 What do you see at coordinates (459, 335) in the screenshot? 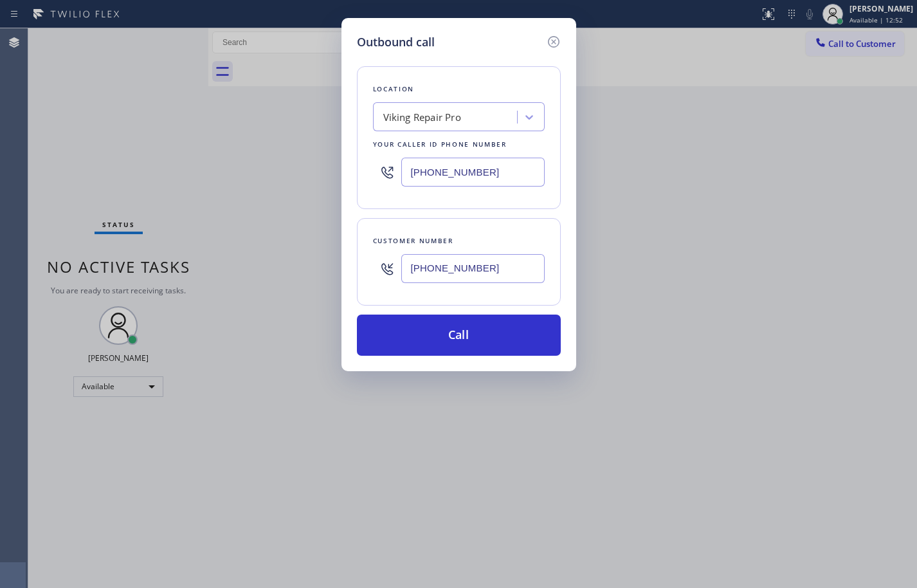
I see `button: Call` at bounding box center [459, 335].